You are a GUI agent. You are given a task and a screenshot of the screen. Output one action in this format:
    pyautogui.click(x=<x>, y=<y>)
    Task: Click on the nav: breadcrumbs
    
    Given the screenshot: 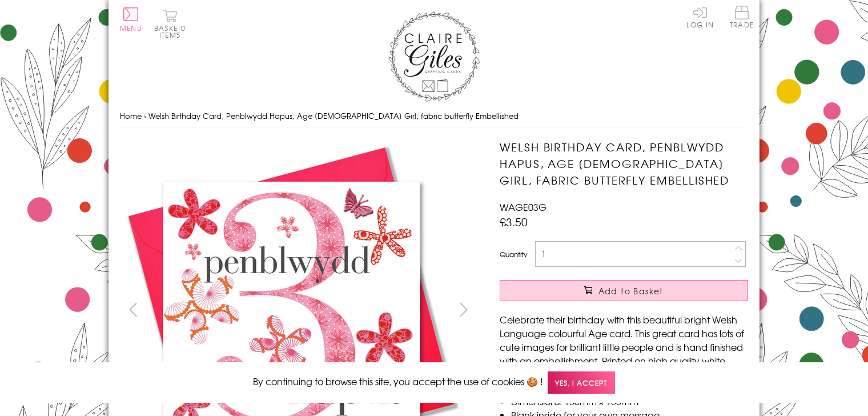 What is the action you would take?
    pyautogui.click(x=434, y=116)
    